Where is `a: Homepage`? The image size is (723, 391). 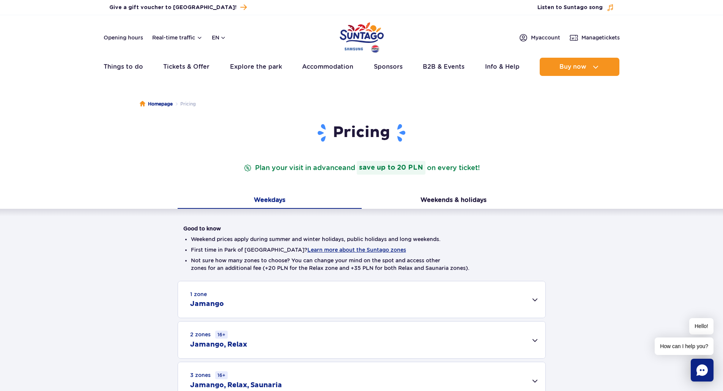 a: Homepage is located at coordinates (156, 104).